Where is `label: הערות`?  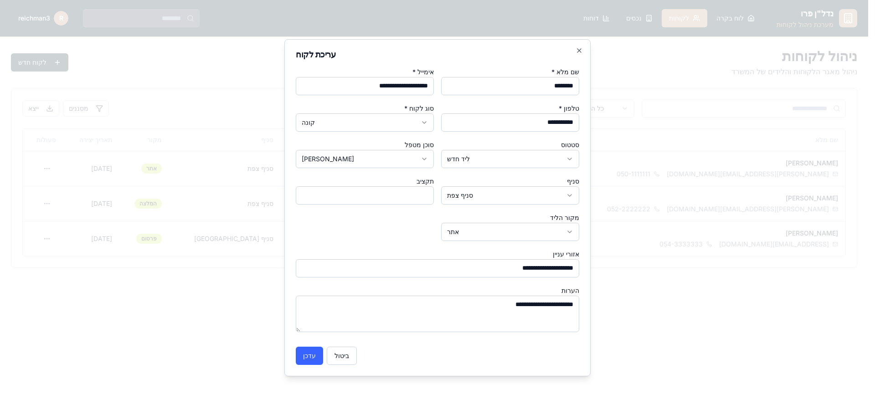
label: הערות is located at coordinates (570, 290).